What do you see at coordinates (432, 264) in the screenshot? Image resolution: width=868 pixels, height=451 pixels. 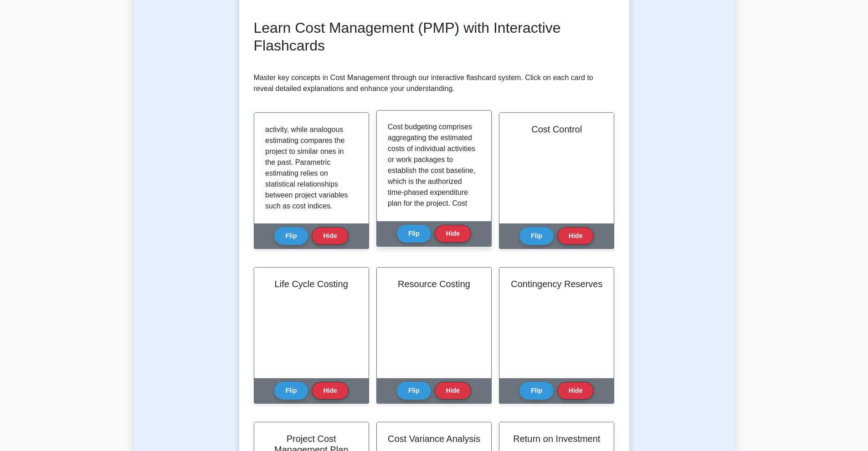 I see `p: Cost budgeting comprises aggregating the estimated costs of individual activities or work package...` at bounding box center [432, 264].